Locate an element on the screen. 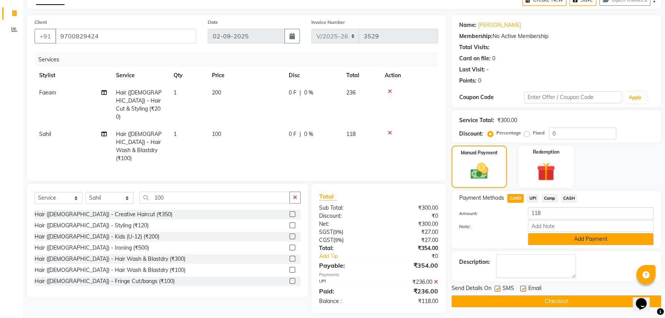 The image size is (665, 318). span: 118 is located at coordinates (351, 134).